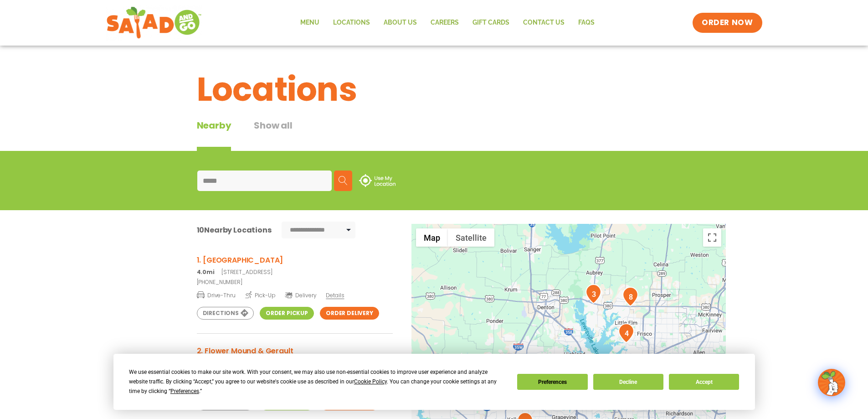  Describe the element at coordinates (201, 230) in the screenshot. I see `span: 10` at that location.